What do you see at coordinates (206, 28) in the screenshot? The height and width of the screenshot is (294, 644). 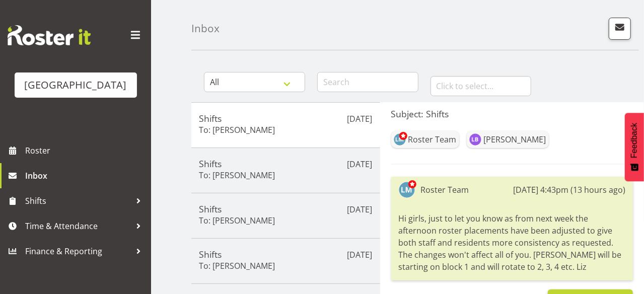 I see `h4: Inbox` at bounding box center [206, 28].